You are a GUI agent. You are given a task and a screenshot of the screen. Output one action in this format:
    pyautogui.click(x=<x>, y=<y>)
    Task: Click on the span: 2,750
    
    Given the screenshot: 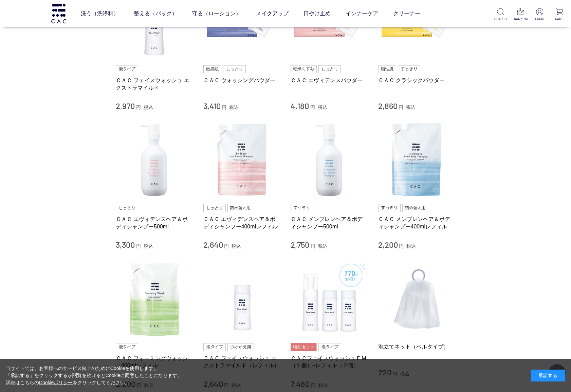 What is the action you would take?
    pyautogui.click(x=300, y=244)
    